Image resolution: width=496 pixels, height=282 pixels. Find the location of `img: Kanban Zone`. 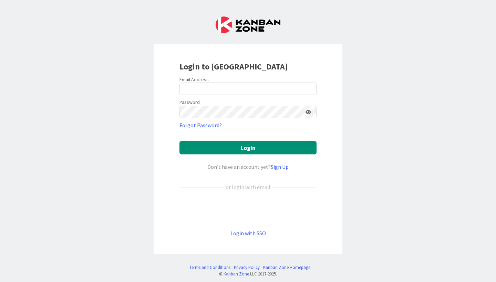

img: Kanban Zone is located at coordinates (248, 25).